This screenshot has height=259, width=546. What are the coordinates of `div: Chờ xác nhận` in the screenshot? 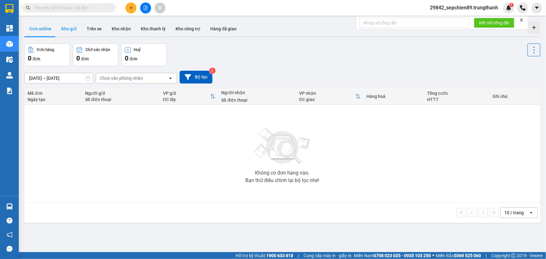 It's located at (98, 50).